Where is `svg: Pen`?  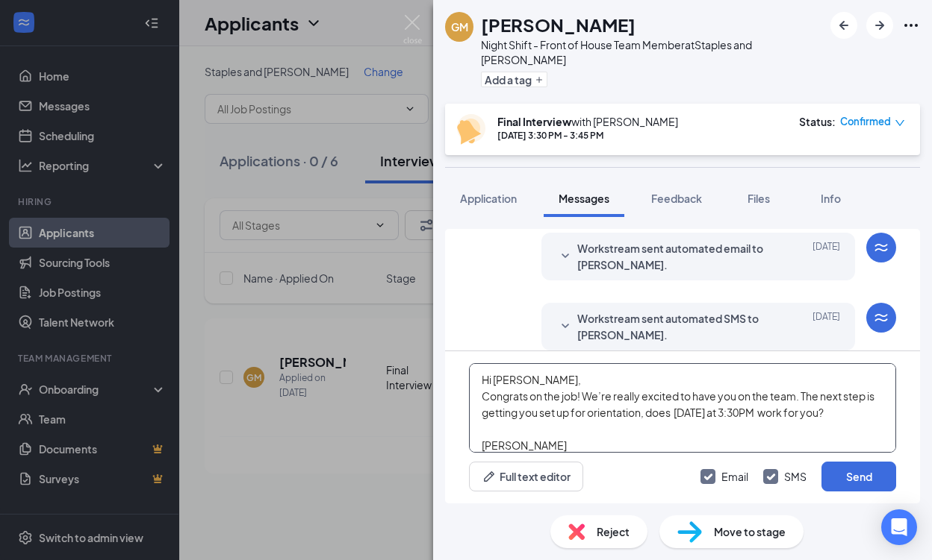
svg: Pen is located at coordinates (489, 477).